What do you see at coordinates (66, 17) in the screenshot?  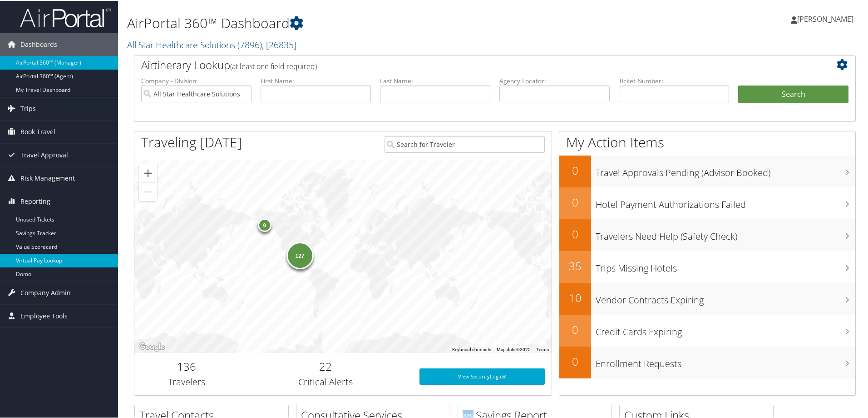 I see `img: airportal-logo.png` at bounding box center [66, 17].